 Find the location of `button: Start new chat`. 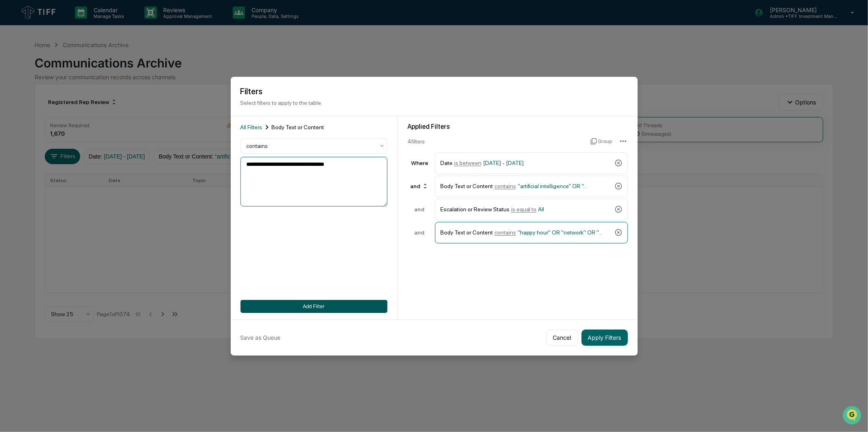

button: Start new chat is located at coordinates (143, 70).